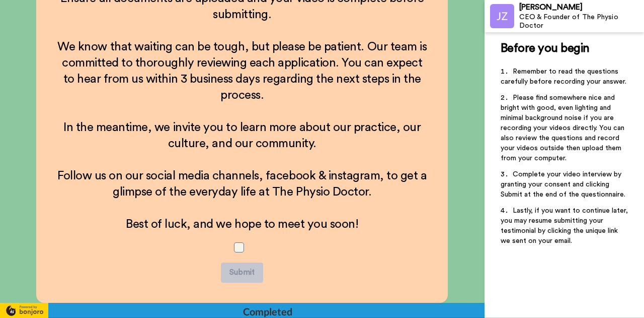  Describe the element at coordinates (242, 273) in the screenshot. I see `button: Submit` at that location.